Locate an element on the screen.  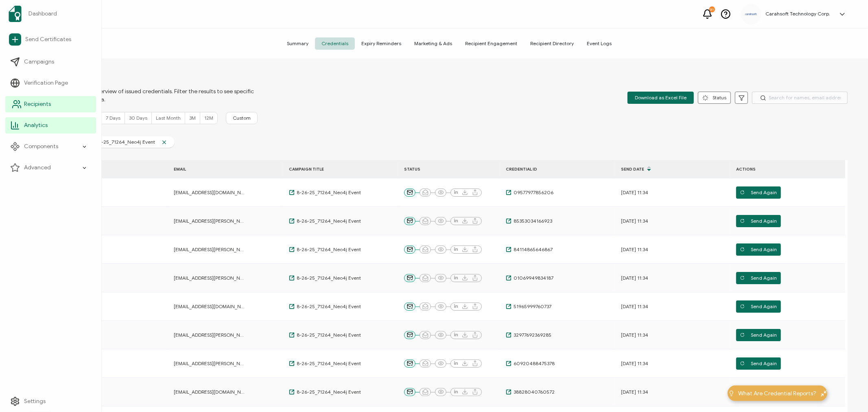
span: Dashboard is located at coordinates (43, 14).